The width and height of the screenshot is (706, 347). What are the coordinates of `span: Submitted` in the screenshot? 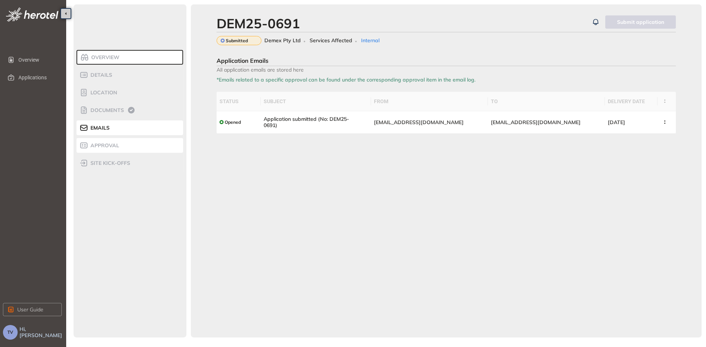 It's located at (237, 41).